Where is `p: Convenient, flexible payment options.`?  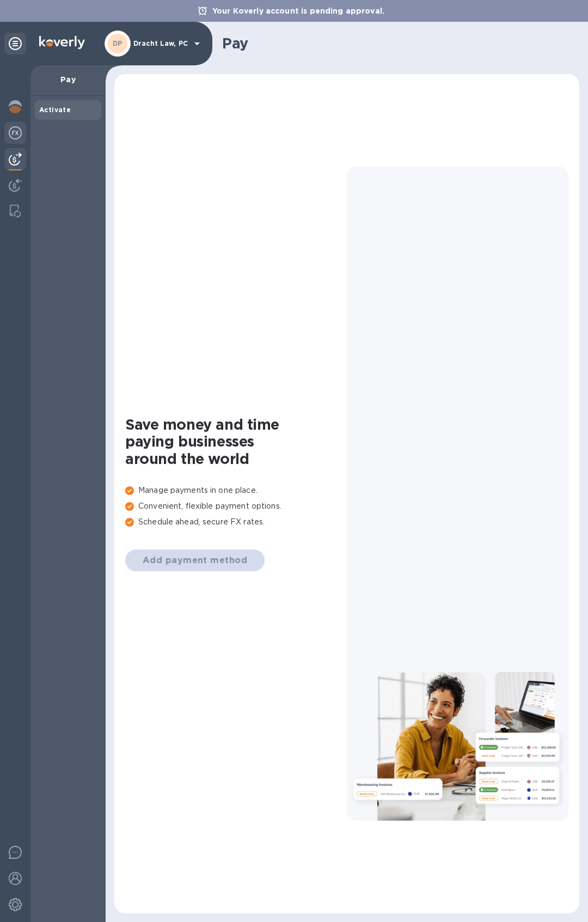
p: Convenient, flexible payment options. is located at coordinates (236, 506).